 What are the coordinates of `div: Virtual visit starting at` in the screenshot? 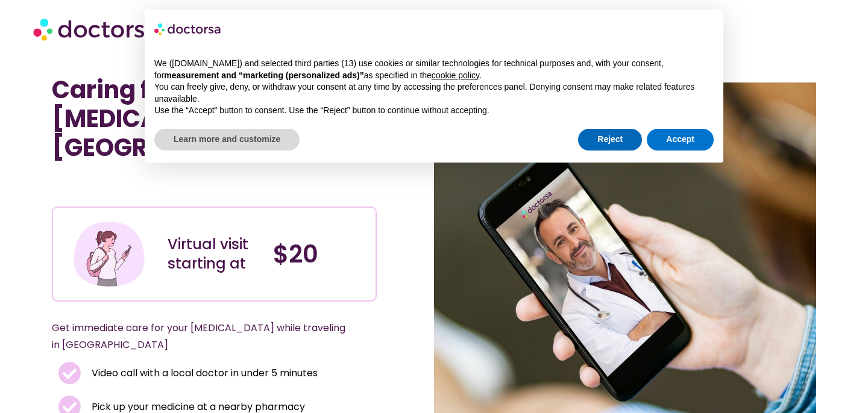 It's located at (214, 254).